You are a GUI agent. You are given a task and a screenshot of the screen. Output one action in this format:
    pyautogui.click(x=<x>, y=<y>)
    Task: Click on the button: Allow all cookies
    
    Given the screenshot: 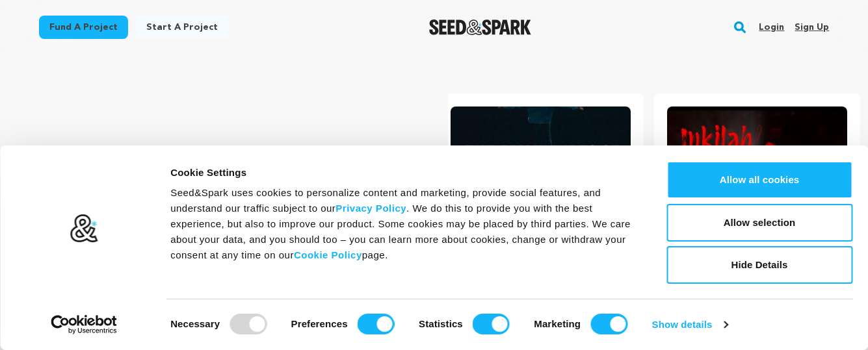 What is the action you would take?
    pyautogui.click(x=759, y=180)
    